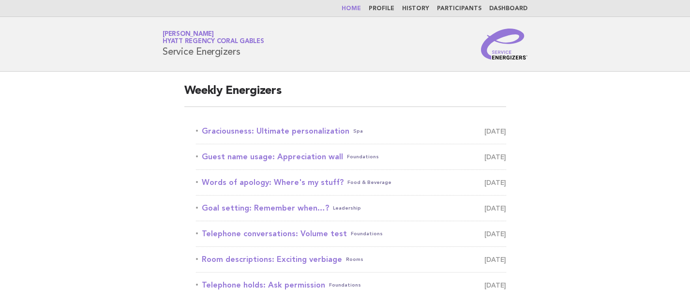 This screenshot has height=304, width=690. Describe the element at coordinates (347, 208) in the screenshot. I see `span: Leadership` at that location.